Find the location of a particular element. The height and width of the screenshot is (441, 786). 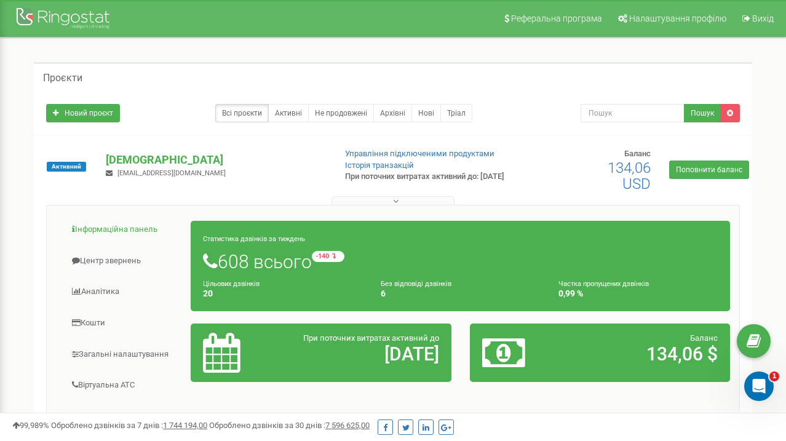

h4: 20 is located at coordinates (282, 293).